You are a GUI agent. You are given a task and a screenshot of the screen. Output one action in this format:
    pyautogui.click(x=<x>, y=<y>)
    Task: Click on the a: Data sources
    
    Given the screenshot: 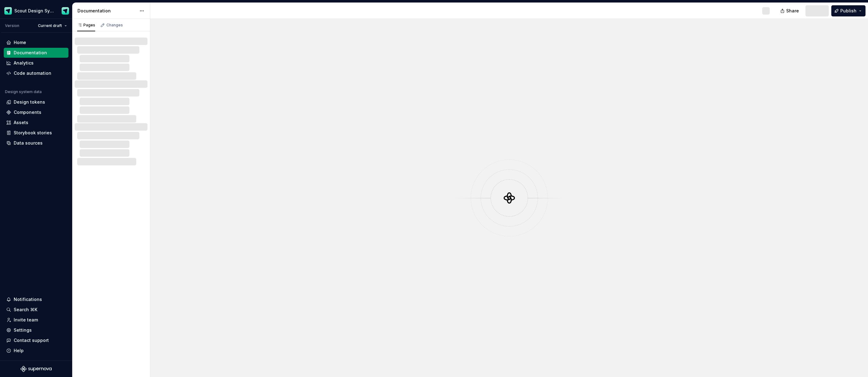 What is the action you would take?
    pyautogui.click(x=36, y=143)
    